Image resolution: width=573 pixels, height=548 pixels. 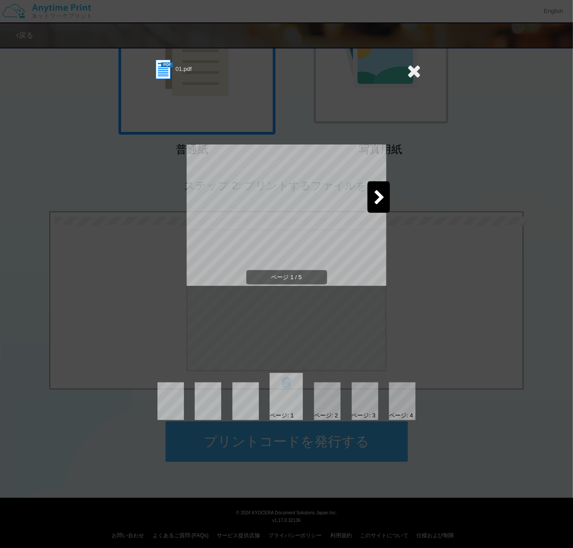 What do you see at coordinates (326, 416) in the screenshot?
I see `div: ページ: 2` at bounding box center [326, 416].